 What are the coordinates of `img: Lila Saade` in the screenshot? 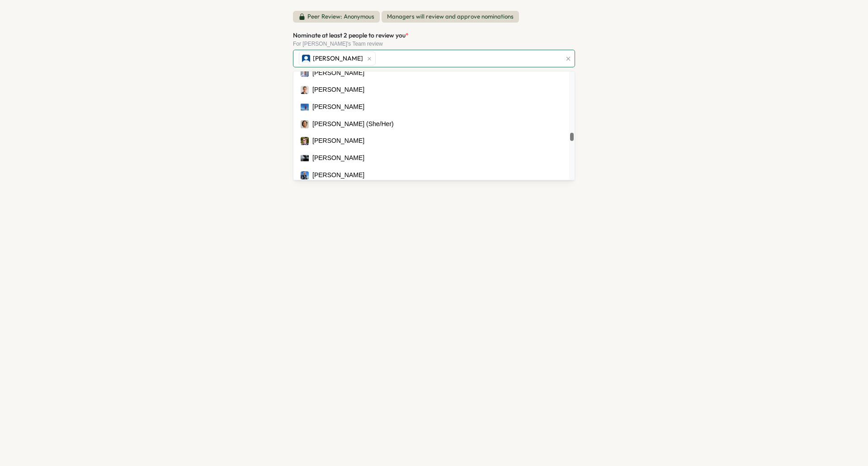 It's located at (306, 59).